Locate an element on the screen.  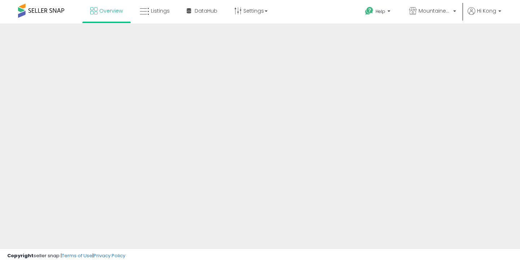
a: Hi Kong is located at coordinates (485, 15).